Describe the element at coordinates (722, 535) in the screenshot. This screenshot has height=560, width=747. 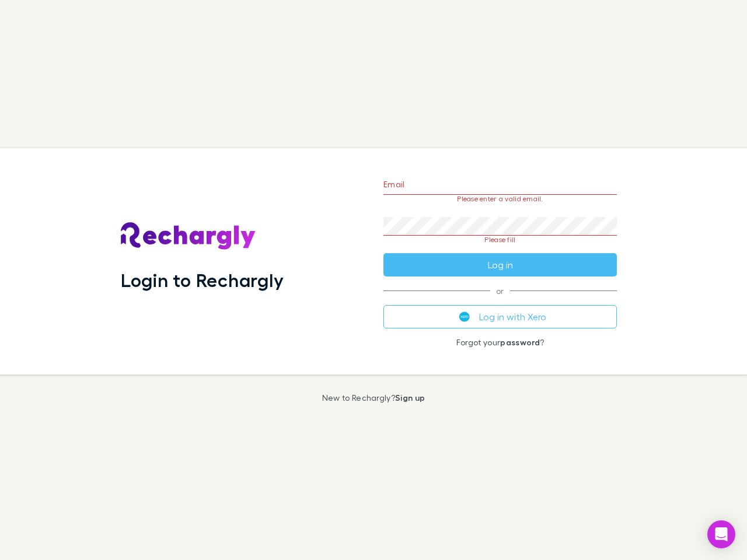
I see `div: Open Intercom Messenger` at that location.